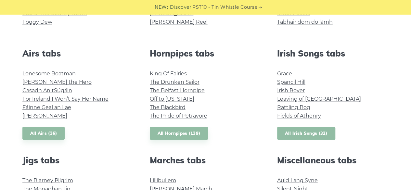 This screenshot has height=190, width=411. Describe the element at coordinates (78, 160) in the screenshot. I see `h2: Jigs tabs` at that location.